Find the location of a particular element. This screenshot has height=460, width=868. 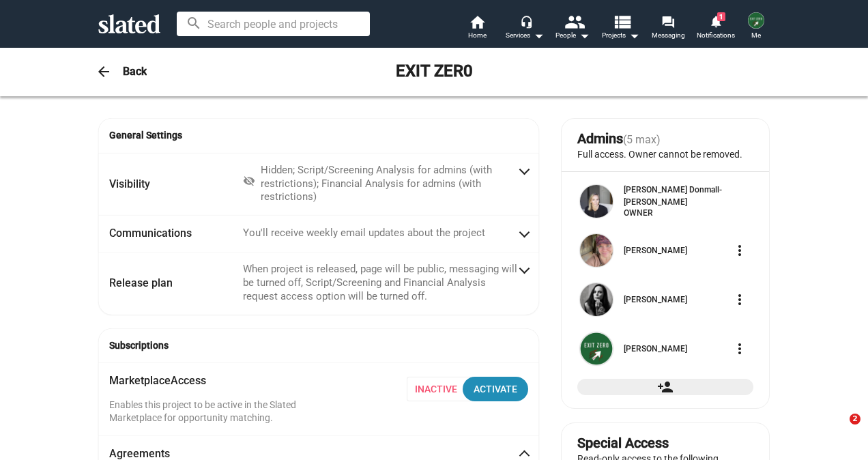

mat-icon: person_add is located at coordinates (666, 387).